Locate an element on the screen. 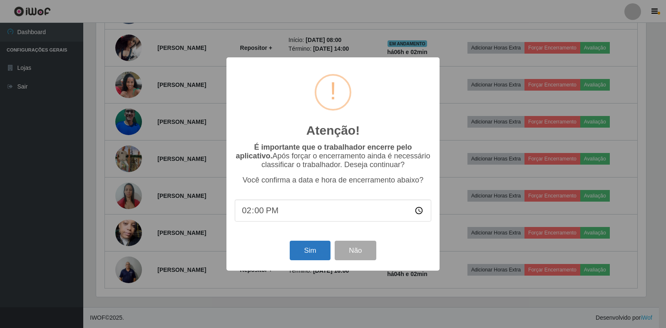 This screenshot has width=666, height=328. h2: Atenção! is located at coordinates (333, 131).